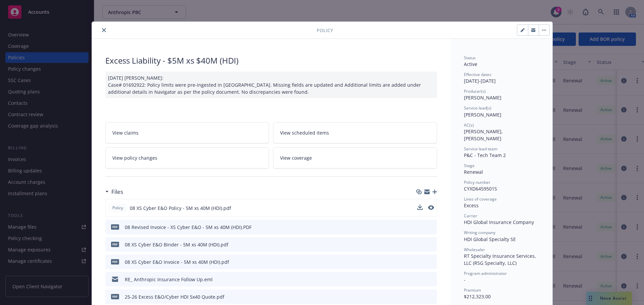 The width and height of the screenshot is (644, 305). What do you see at coordinates (472, 290) in the screenshot?
I see `span: Premium` at bounding box center [472, 290].